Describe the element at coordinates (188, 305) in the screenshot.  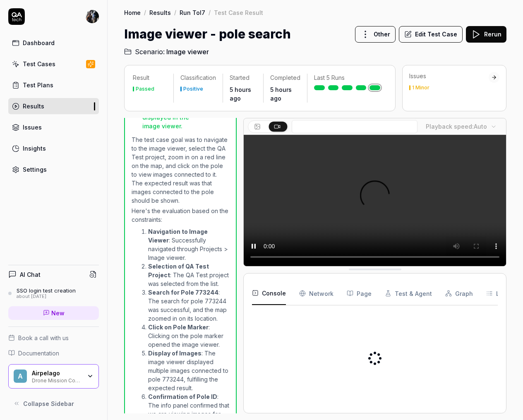
I see `li: : The search for pole 773244 was successful, and the map zoomed in on its location.` at that location.